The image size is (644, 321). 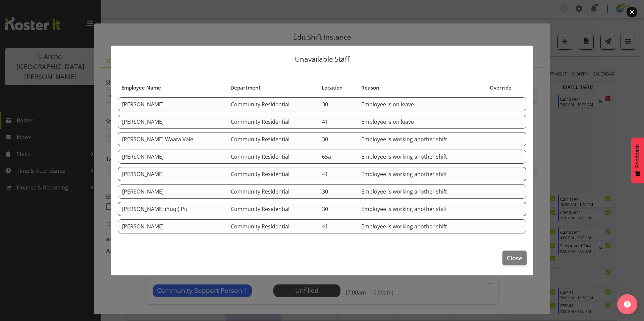 I want to click on span: Department, so click(x=246, y=87).